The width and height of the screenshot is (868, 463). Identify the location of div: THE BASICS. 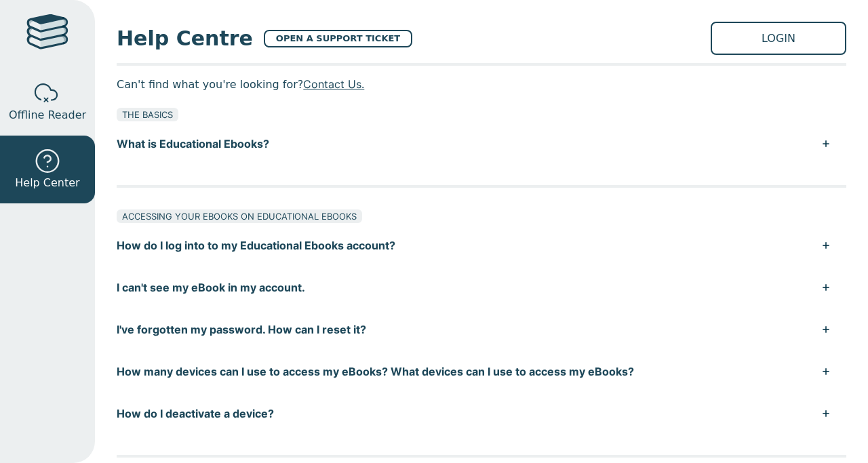
(147, 115).